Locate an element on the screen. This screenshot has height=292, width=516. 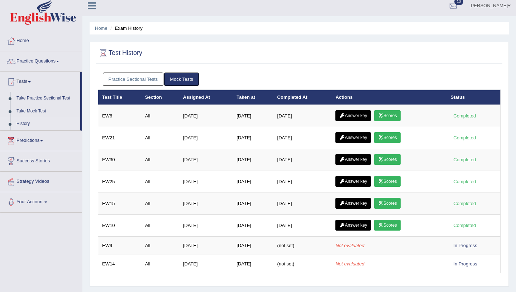
td: EW6 is located at coordinates (120, 116).